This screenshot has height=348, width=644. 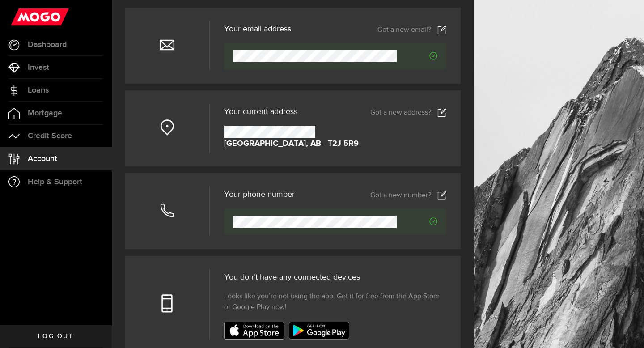 I want to click on span: Help & Support, so click(x=55, y=182).